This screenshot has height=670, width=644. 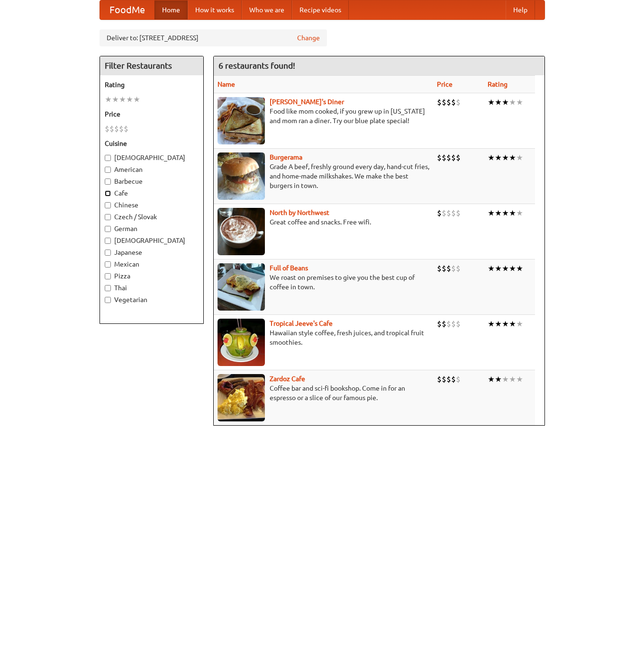 What do you see at coordinates (257, 65) in the screenshot?
I see `ng-pluralize: 6 restaurants found!` at bounding box center [257, 65].